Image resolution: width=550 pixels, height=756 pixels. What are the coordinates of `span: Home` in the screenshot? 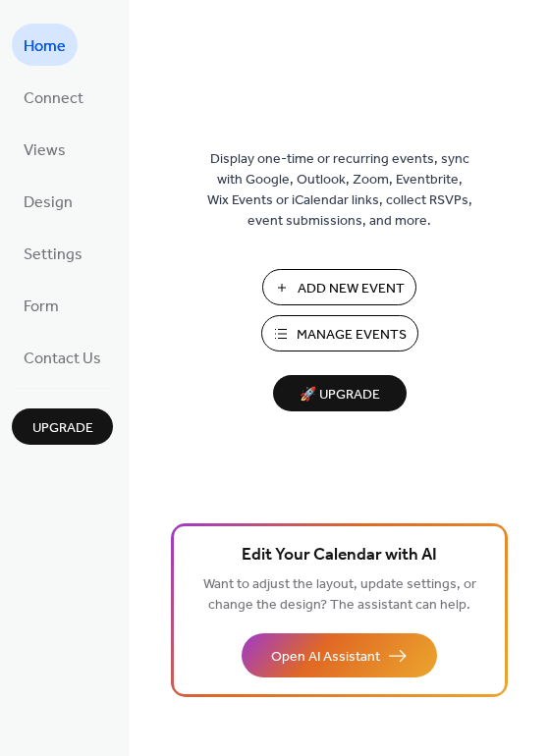 It's located at (44, 46).